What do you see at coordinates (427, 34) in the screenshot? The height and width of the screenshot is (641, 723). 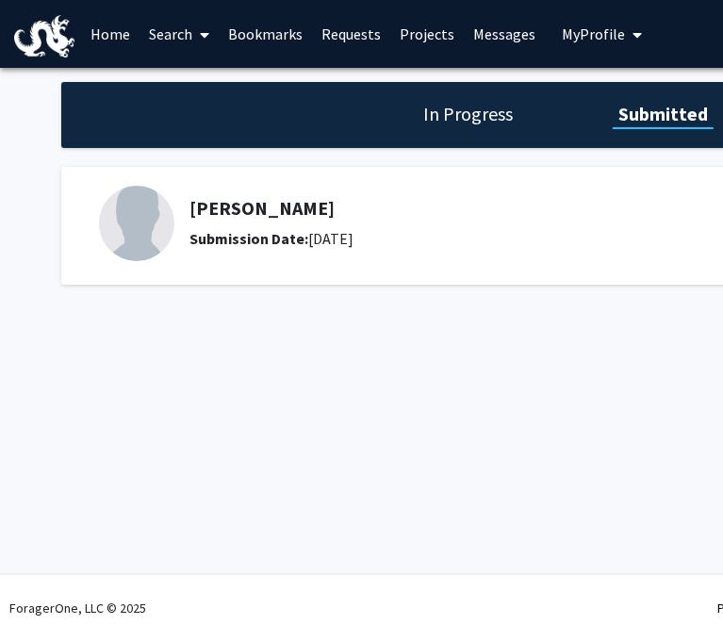 I see `a: Projects` at bounding box center [427, 34].